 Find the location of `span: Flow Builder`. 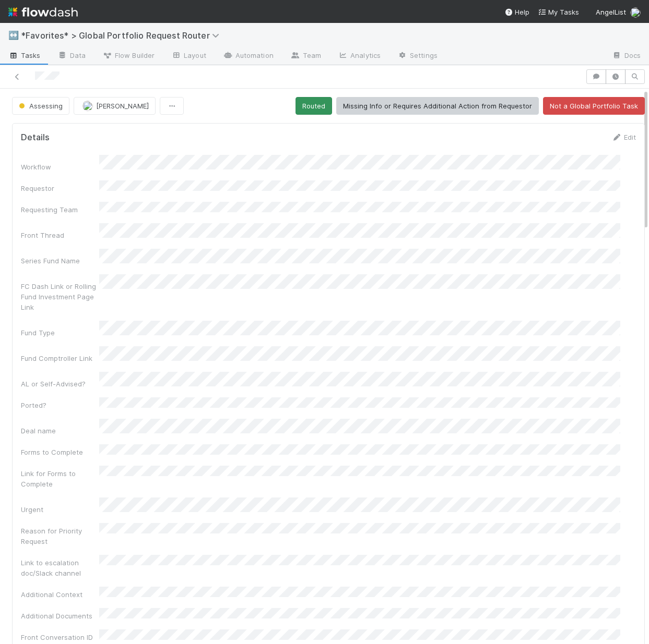

span: Flow Builder is located at coordinates (129, 55).